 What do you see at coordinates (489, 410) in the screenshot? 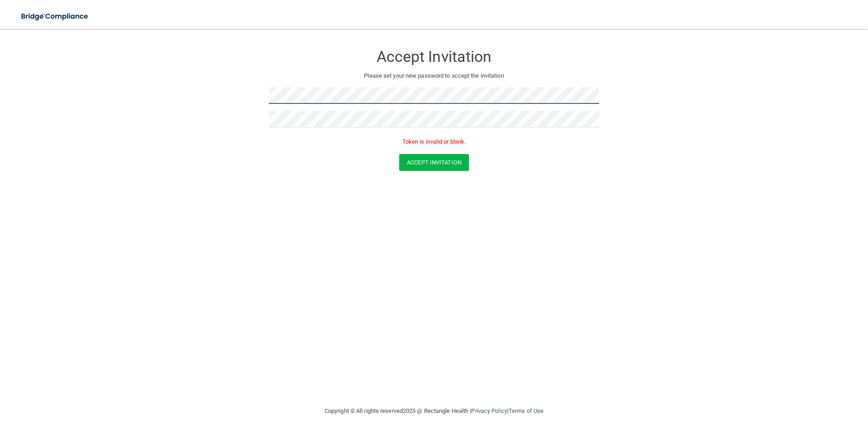
I see `a: Privacy Policy` at bounding box center [489, 410].